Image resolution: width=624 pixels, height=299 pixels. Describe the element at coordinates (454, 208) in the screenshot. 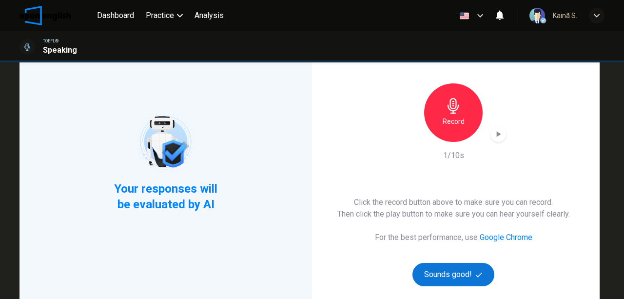

I see `h6: Click the record button above to make sure you can record. Then click the play button to make sur...` at that location.